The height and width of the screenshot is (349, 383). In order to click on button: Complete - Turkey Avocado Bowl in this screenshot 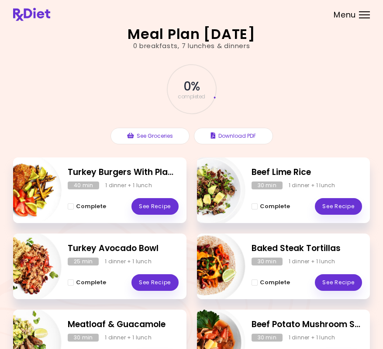, I will do `click(87, 282)`.